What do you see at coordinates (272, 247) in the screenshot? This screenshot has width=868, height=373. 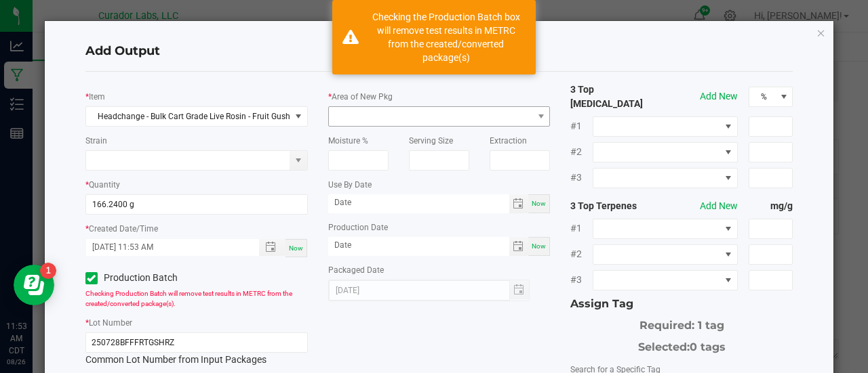 I see `span: Toggle popup` at bounding box center [272, 247].